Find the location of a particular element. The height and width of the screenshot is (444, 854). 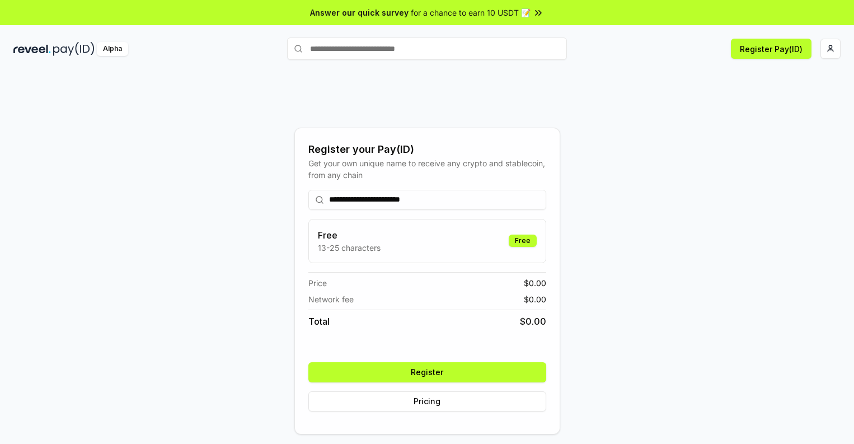

div: Register your Pay(ID) is located at coordinates (427, 149).